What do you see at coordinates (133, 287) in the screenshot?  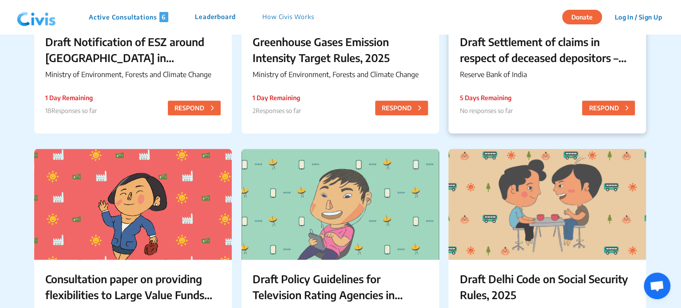 I see `p: Consultation paper on providing flexibilities to Large Value Funds for Accredited Investors (“LVF...` at bounding box center [133, 287].